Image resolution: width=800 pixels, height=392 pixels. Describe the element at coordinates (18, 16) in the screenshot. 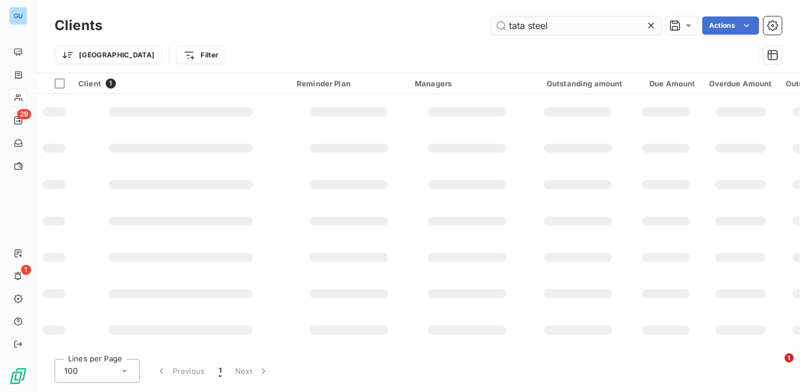

I see `div: GU` at that location.